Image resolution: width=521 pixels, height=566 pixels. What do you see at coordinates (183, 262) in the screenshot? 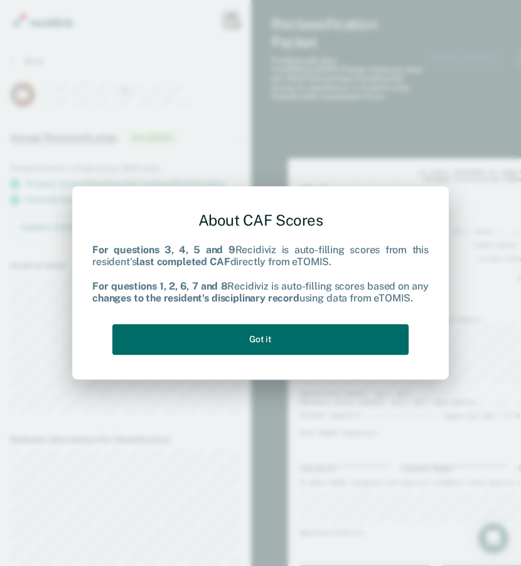
I see `b: last completed CAF` at bounding box center [183, 262].